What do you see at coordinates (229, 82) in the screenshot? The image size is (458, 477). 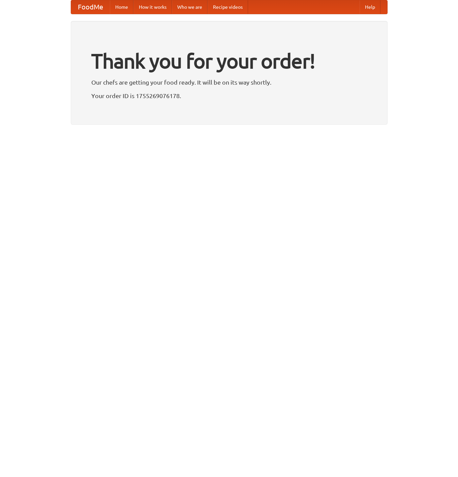 I see `p: Our chefs are getting your food ready. It will be on its way shortly.` at bounding box center [229, 82].